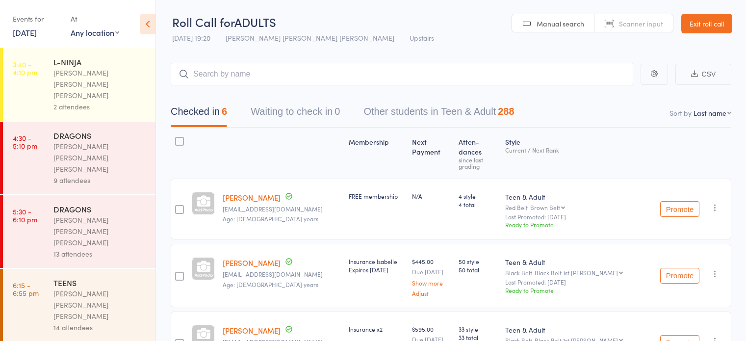 The width and height of the screenshot is (746, 341). Describe the element at coordinates (25, 215) in the screenshot. I see `time: 5:30 - 6:10 pm` at that location.